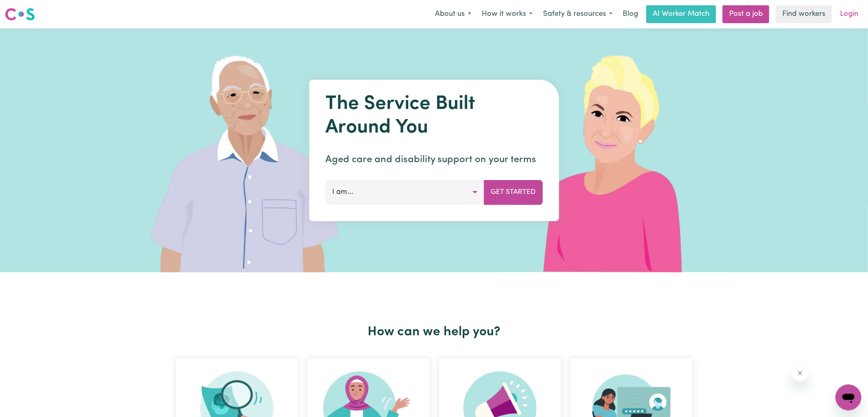  I want to click on span: Need any help?, so click(27, 9).